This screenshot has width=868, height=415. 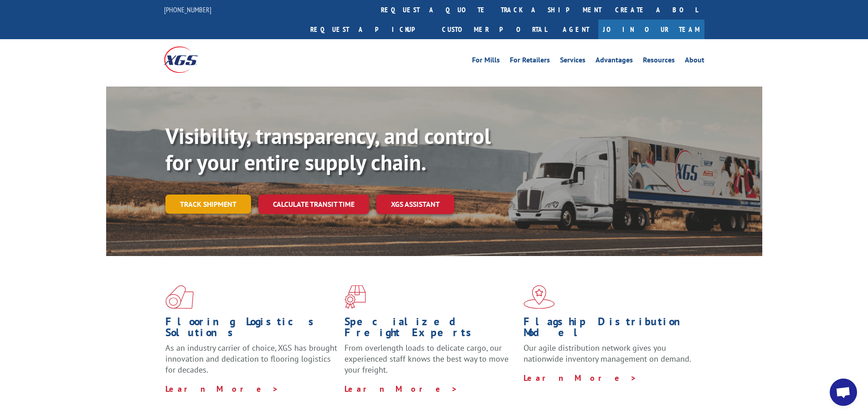 I want to click on a: Agent, so click(x=576, y=29).